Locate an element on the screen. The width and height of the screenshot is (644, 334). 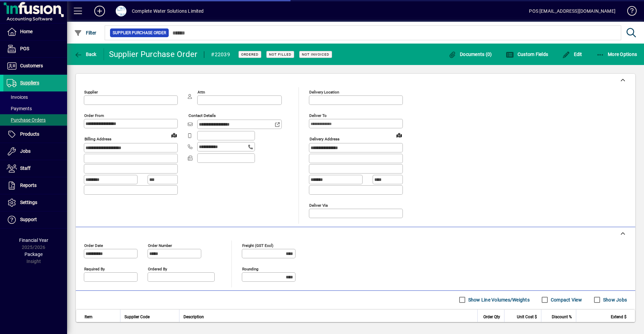
button: Back is located at coordinates (85, 55).